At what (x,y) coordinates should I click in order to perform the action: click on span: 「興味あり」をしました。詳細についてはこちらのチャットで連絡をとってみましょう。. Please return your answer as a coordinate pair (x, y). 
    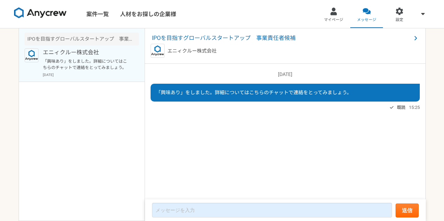
    Looking at the image, I should click on (254, 93).